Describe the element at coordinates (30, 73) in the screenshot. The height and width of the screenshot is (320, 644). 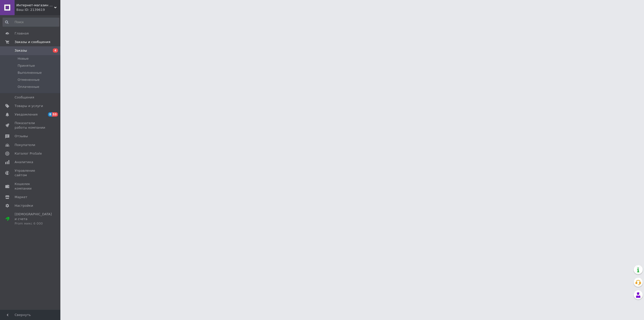
I see `span: Выполненные` at that location.